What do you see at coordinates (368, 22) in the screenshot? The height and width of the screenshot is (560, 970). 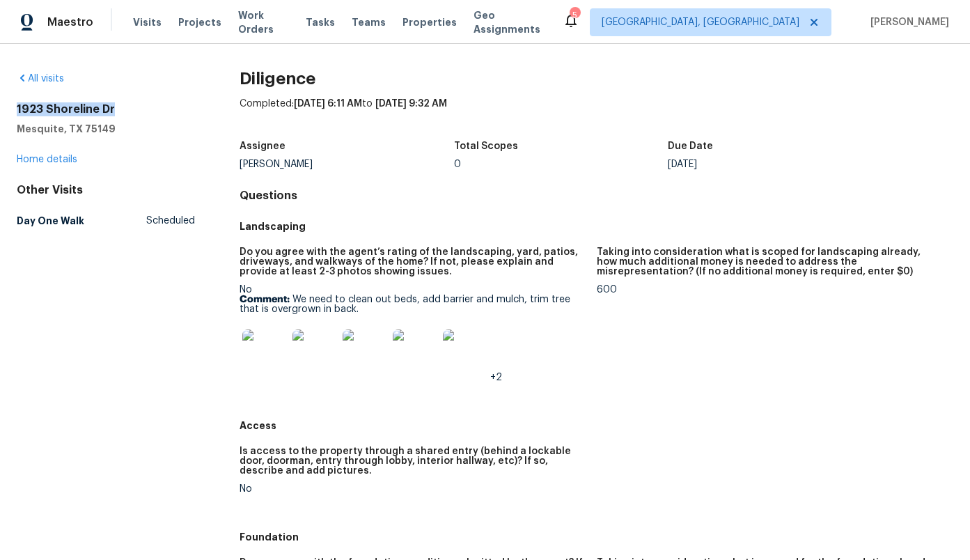 I see `span: Teams` at bounding box center [368, 22].